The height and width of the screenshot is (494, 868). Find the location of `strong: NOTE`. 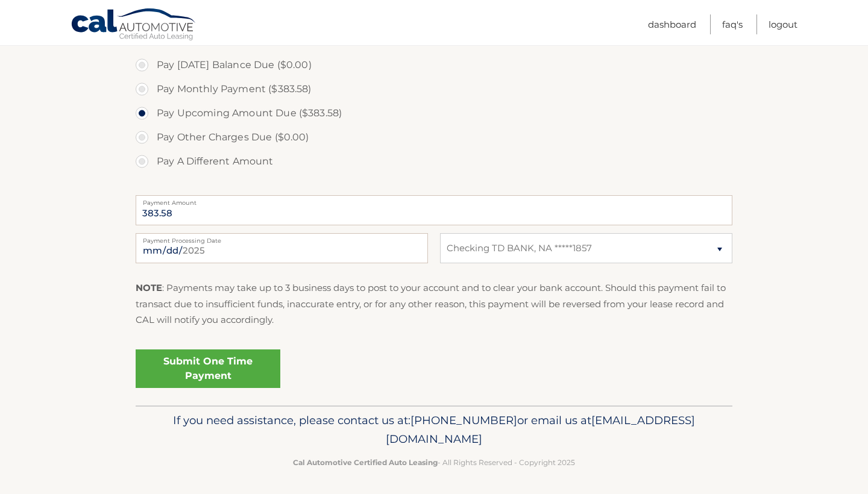

strong: NOTE is located at coordinates (149, 288).